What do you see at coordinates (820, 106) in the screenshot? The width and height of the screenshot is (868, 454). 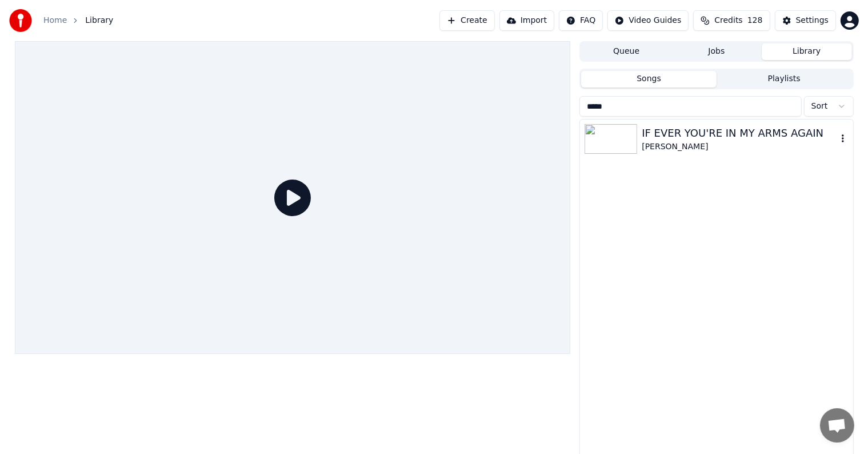 I see `span: Sort` at bounding box center [820, 106].